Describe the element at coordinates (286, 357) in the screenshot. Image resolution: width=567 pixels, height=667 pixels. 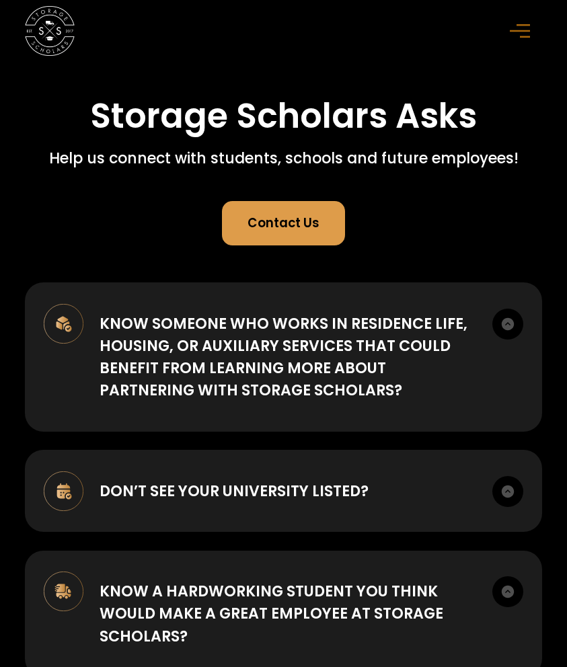
I see `div: Know someone who works in Residence Life, Housing, or Auxiliary Services that could benefit from ...` at that location.